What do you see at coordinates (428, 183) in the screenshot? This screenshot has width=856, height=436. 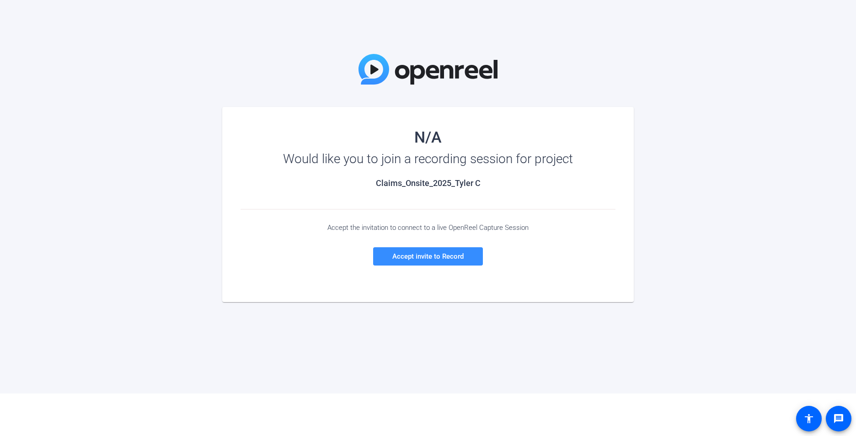 I see `h2: Claims_Onsite_2025_Tyler C` at bounding box center [428, 183].